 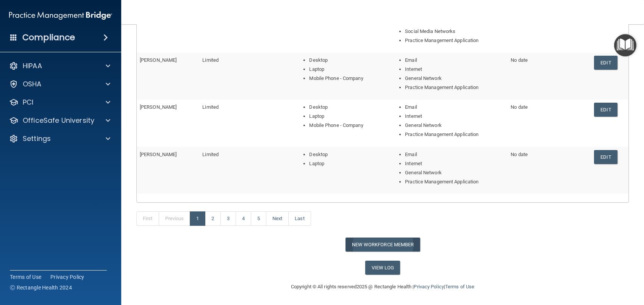 I want to click on a: 1, so click(x=197, y=219).